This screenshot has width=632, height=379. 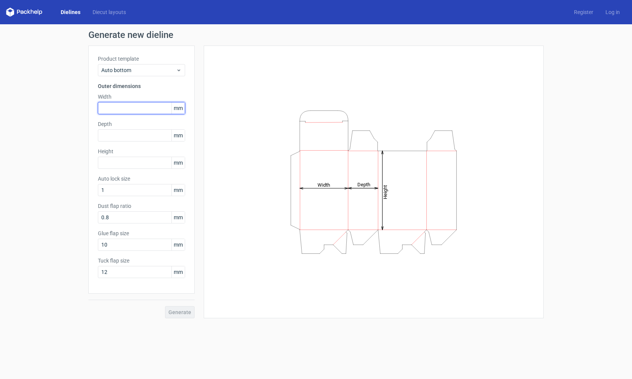 What do you see at coordinates (138, 70) in the screenshot?
I see `span: Auto bottom` at bounding box center [138, 70].